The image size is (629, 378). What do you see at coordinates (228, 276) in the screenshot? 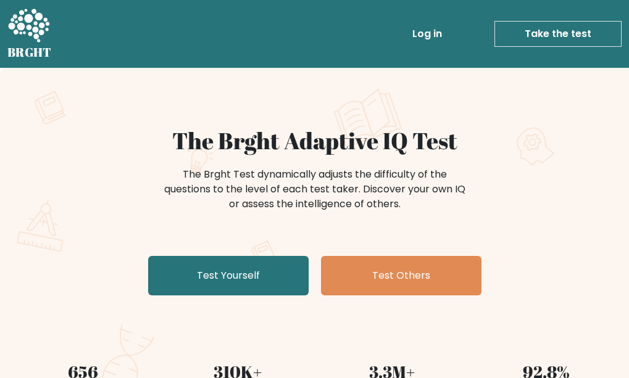
I see `a: Test Yourself` at bounding box center [228, 276].